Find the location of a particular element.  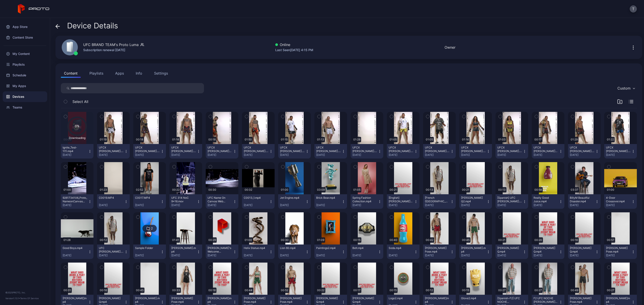

div: Content Store is located at coordinates (25, 37).